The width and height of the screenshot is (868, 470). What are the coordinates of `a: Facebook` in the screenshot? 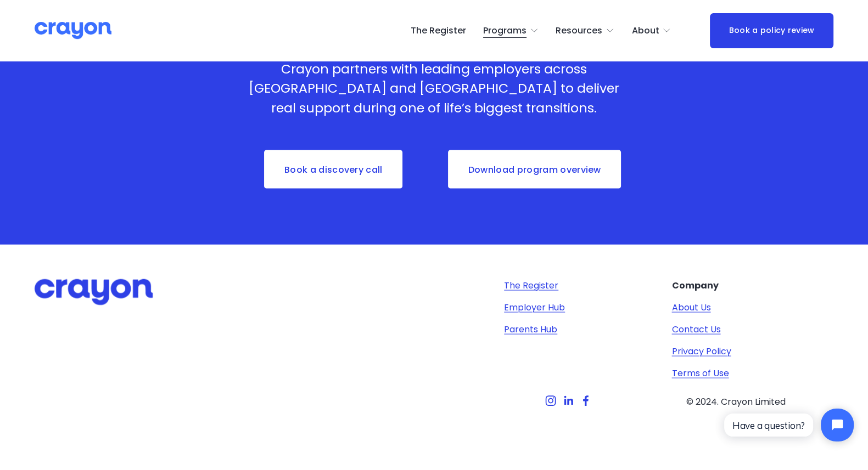 It's located at (586, 401).